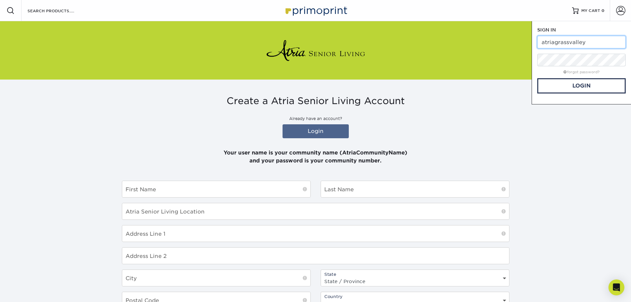 This screenshot has width=631, height=302. I want to click on p: Already have an account?, so click(316, 119).